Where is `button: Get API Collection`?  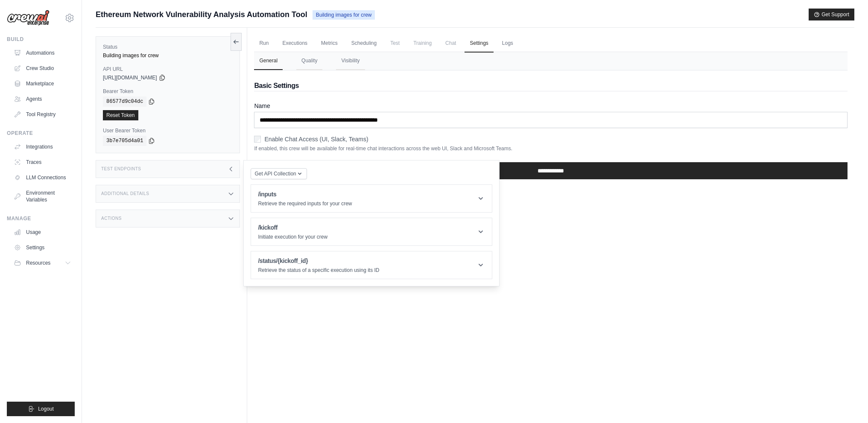
button: Get API Collection is located at coordinates (278, 173).